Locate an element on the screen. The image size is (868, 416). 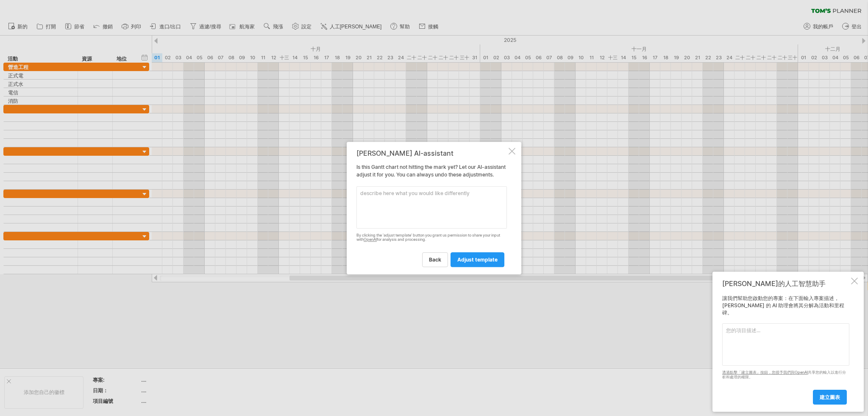
font: 以進行分析和處理的權限。 is located at coordinates (784, 375).